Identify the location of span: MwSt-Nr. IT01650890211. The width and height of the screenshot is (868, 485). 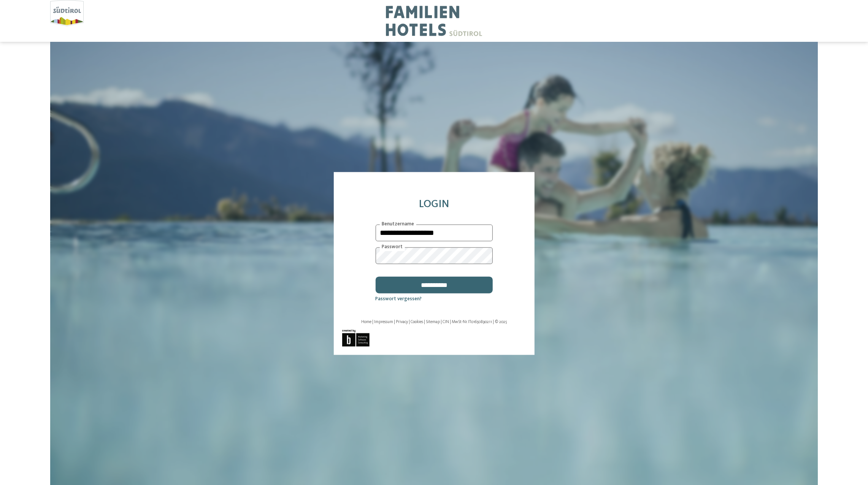
(472, 322).